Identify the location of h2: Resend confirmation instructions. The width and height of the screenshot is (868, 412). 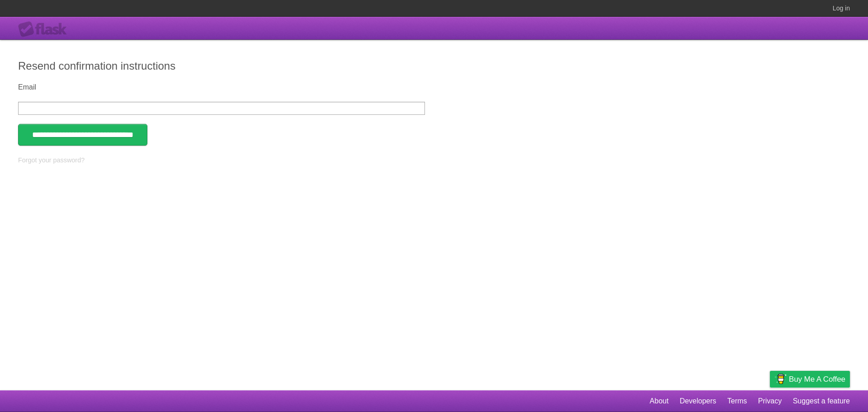
(434, 66).